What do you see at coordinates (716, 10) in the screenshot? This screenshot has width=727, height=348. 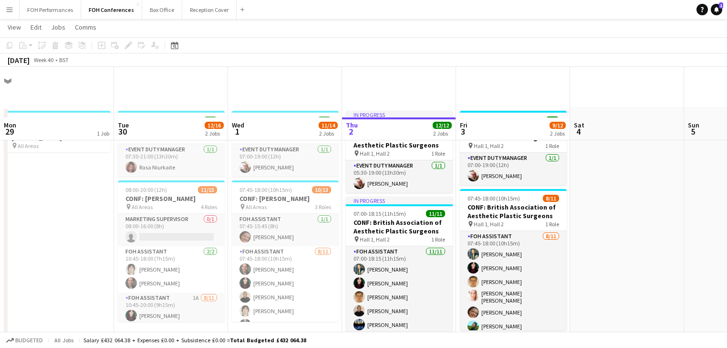 I see `a: 1` at bounding box center [716, 10].